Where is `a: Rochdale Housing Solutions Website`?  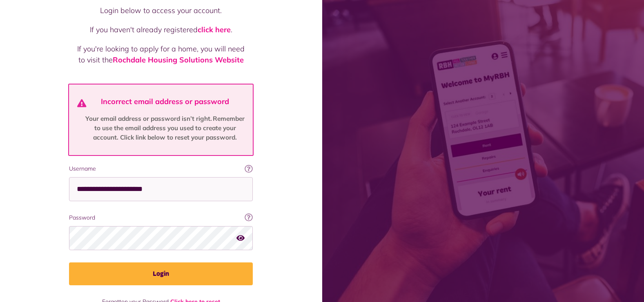 a: Rochdale Housing Solutions Website is located at coordinates (178, 60).